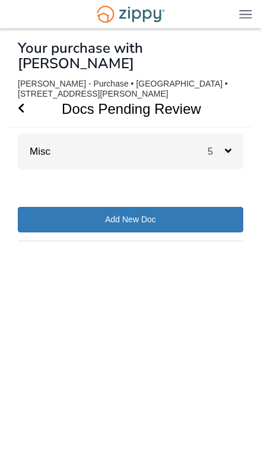  I want to click on span: 5, so click(216, 151).